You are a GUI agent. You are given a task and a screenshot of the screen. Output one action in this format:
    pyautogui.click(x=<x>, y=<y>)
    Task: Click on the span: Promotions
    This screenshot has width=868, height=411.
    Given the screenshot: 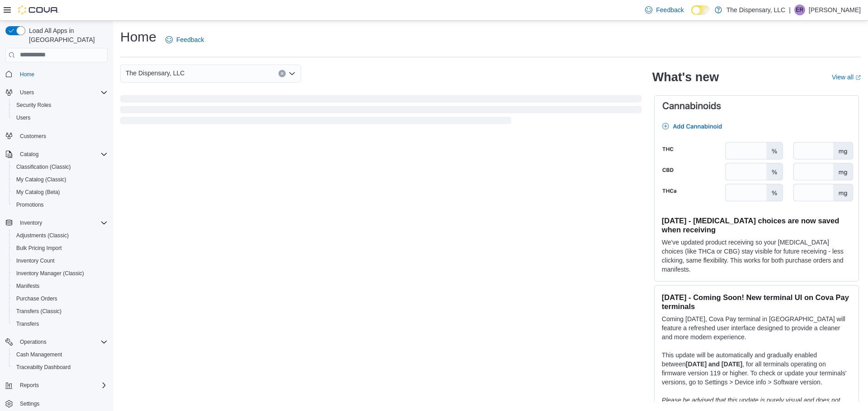 What is the action you would take?
    pyautogui.click(x=30, y=205)
    